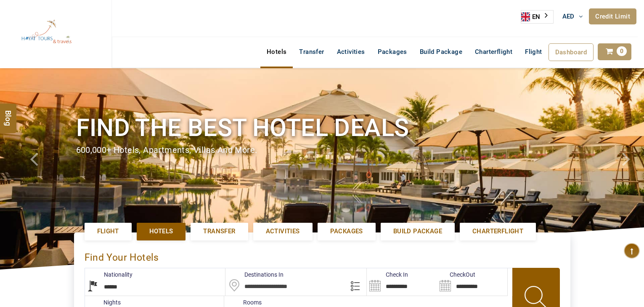  Describe the element at coordinates (456, 275) in the screenshot. I see `label: CheckOut` at that location.